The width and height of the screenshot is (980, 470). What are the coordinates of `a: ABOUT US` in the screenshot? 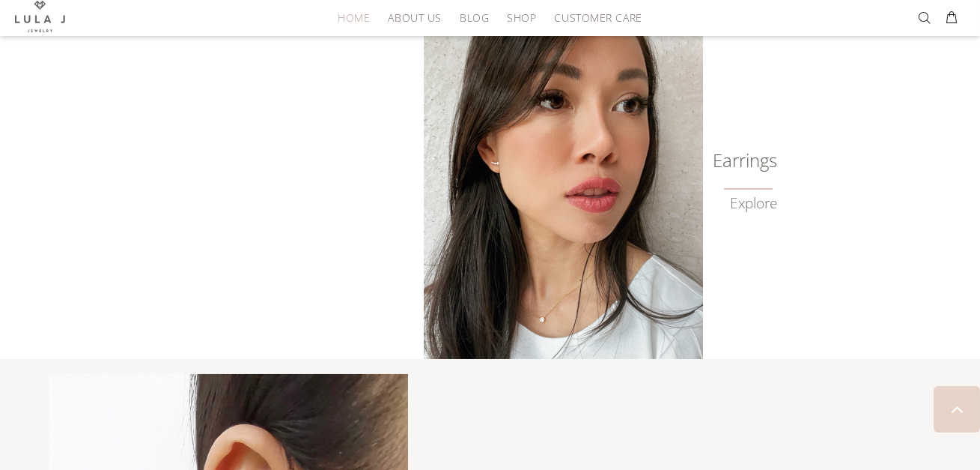 It's located at (414, 18).